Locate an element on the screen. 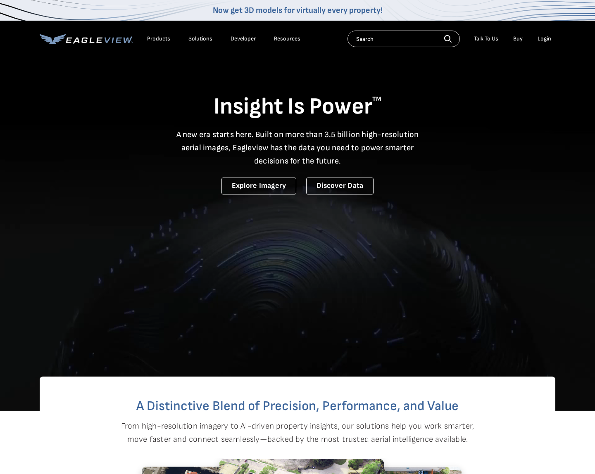  div: Login is located at coordinates (544, 39).